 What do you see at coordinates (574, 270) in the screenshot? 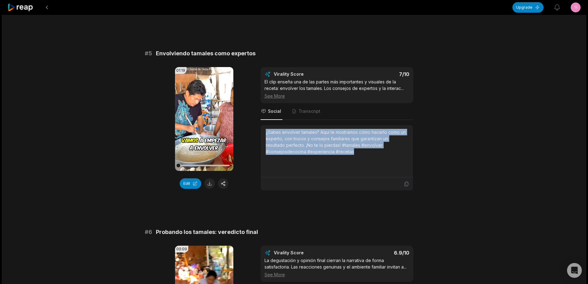
I see `div: Open Intercom Messenger` at bounding box center [574, 270].